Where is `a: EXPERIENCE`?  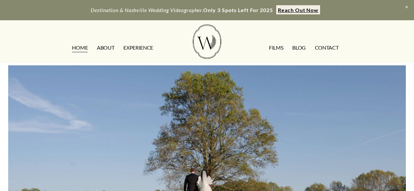 a: EXPERIENCE is located at coordinates (138, 48).